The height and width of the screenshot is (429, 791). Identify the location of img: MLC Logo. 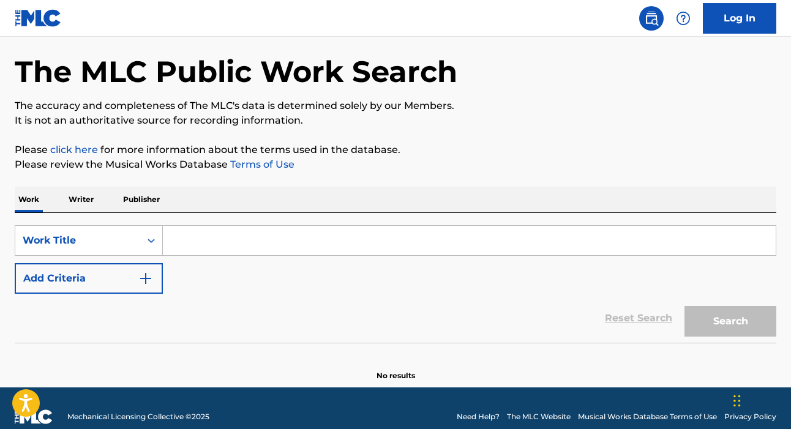
(38, 18).